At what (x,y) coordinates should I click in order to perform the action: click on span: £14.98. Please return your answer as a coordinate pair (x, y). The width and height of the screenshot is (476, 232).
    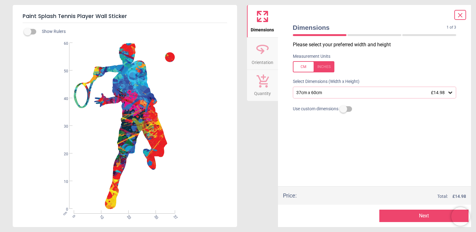
    Looking at the image, I should click on (438, 92).